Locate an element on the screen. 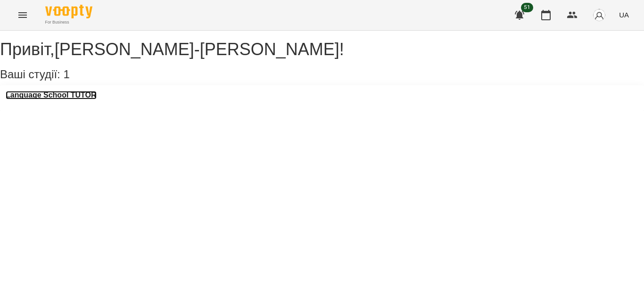 The image size is (644, 286). button: UA is located at coordinates (624, 15).